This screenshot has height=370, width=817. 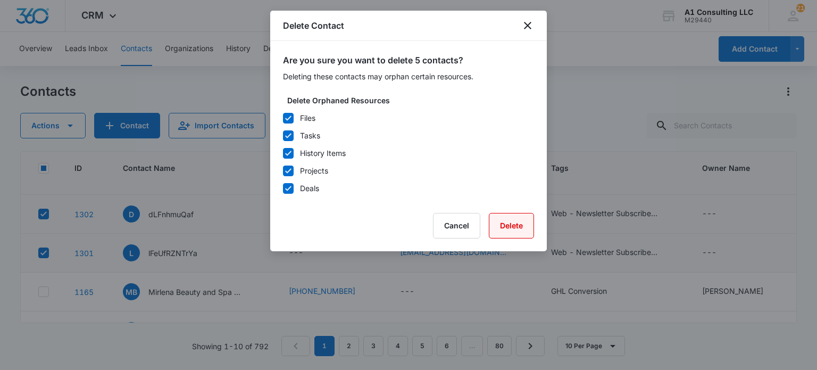 What do you see at coordinates (511, 226) in the screenshot?
I see `button: Delete` at bounding box center [511, 226].